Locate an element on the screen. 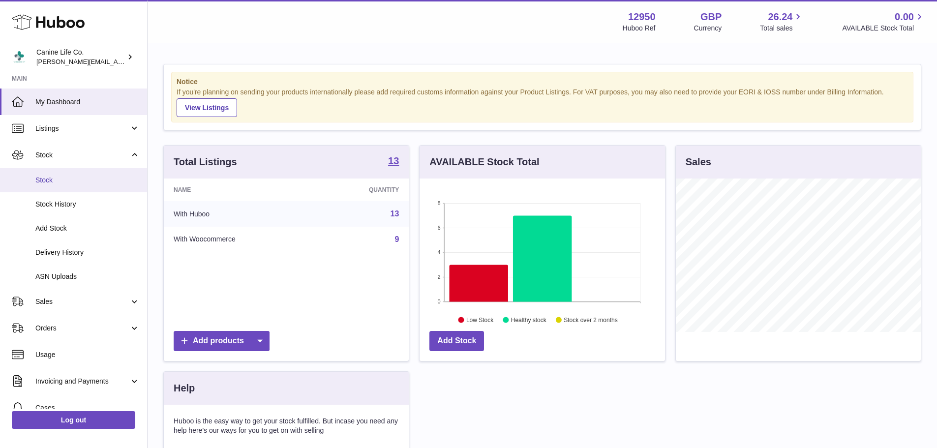  td: With Woocommerce is located at coordinates (239, 239).